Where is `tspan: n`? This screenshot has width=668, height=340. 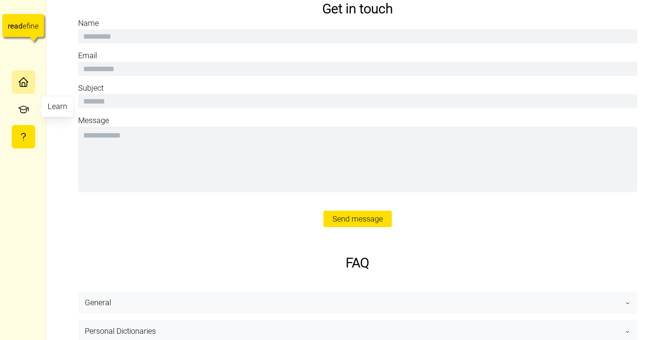
tspan: n is located at coordinates (33, 26).